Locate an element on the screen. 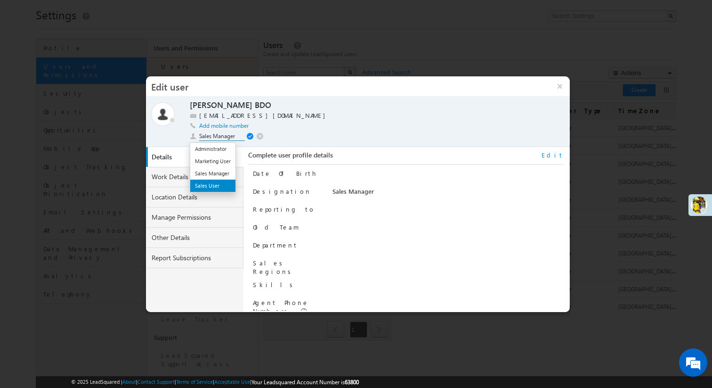 The width and height of the screenshot is (712, 388). span: Sales Manager is located at coordinates (222, 136).